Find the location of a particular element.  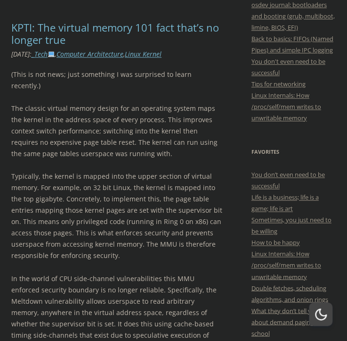

p: Typically, the kernel is mapped into the upper section of virtual memory. For example, on 32 bit ... is located at coordinates (117, 216).